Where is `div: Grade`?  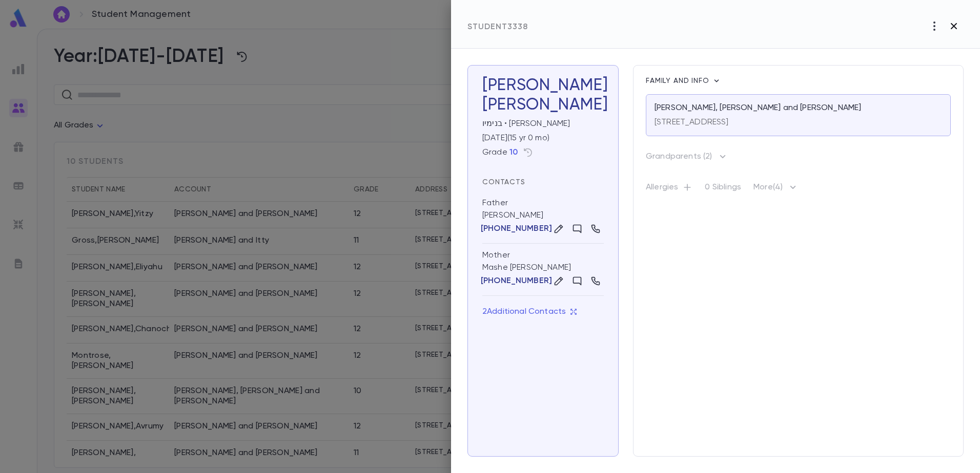 div: Grade is located at coordinates (499, 153).